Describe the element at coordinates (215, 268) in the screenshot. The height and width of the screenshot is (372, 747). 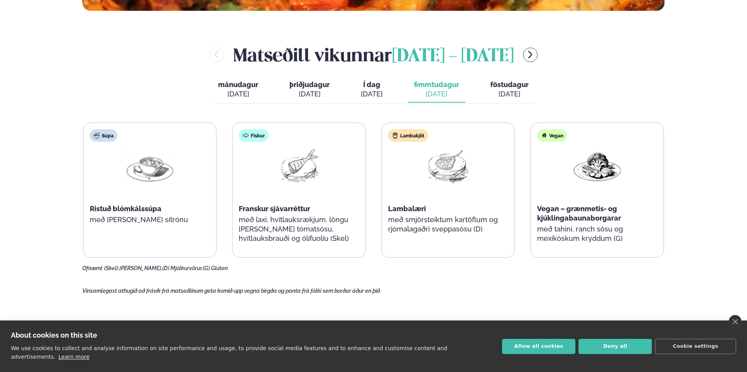
I see `span: (G) Glúten` at that location.